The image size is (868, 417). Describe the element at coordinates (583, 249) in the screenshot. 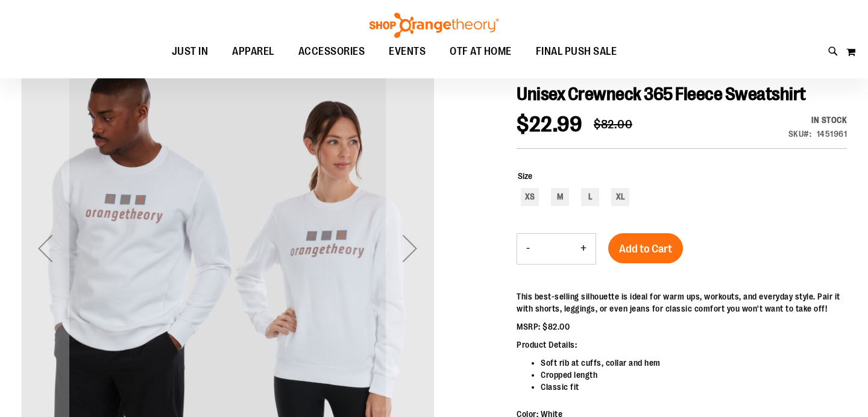

I see `button: Increase product quantity` at that location.